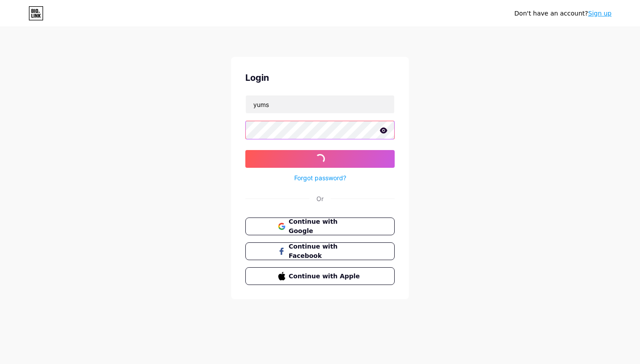  What do you see at coordinates (325, 226) in the screenshot?
I see `span: Continue with Google` at bounding box center [325, 226].